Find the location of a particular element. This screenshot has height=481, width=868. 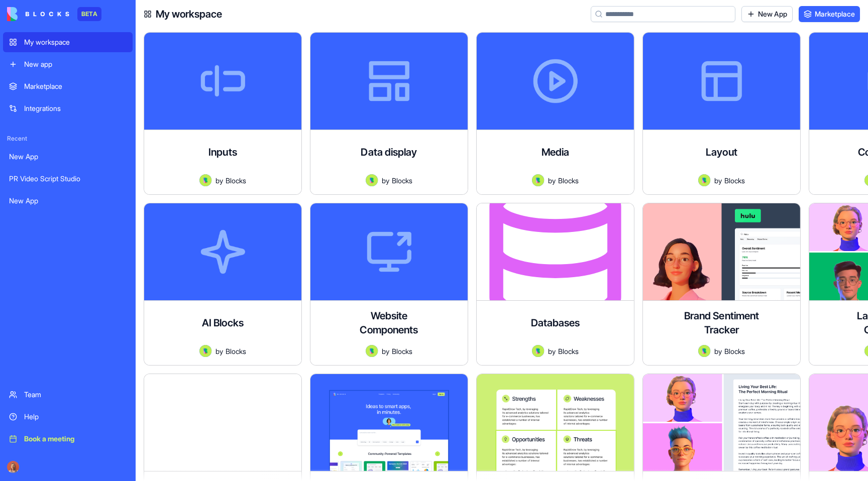

h4: Databases is located at coordinates (555, 323).